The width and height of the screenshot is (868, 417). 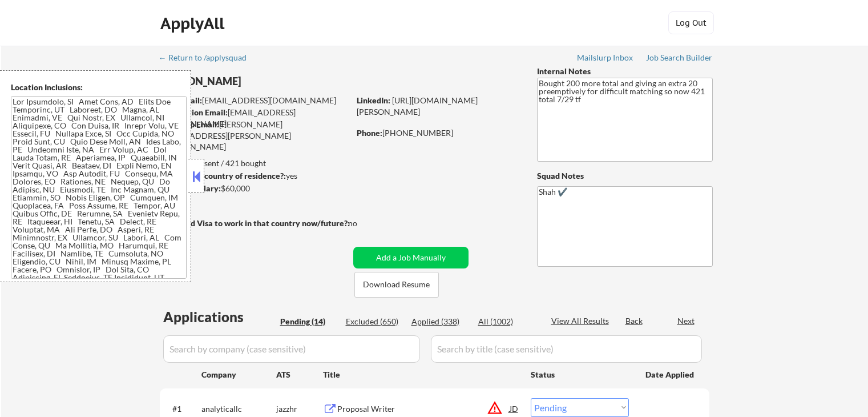 What do you see at coordinates (625, 176) in the screenshot?
I see `div: Squad Notes` at bounding box center [625, 176].